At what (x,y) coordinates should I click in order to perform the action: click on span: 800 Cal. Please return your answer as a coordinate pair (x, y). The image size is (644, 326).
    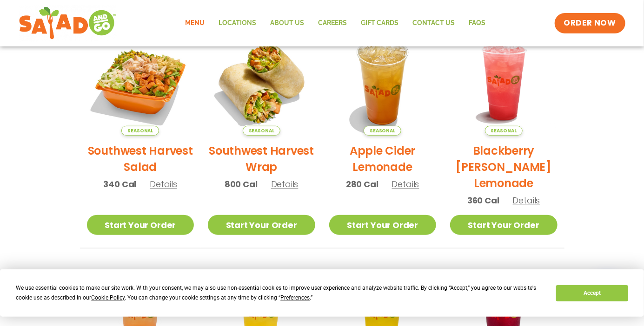
    Looking at the image, I should click on (241, 184).